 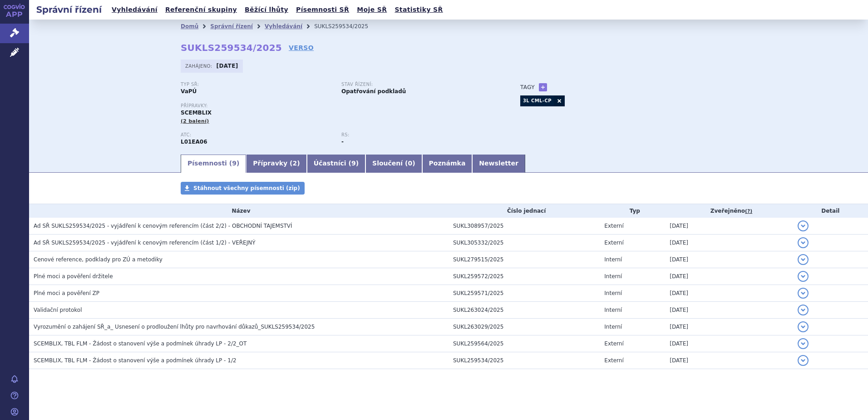 What do you see at coordinates (524, 360) in the screenshot?
I see `td: SUKL259534/2025` at bounding box center [524, 360].